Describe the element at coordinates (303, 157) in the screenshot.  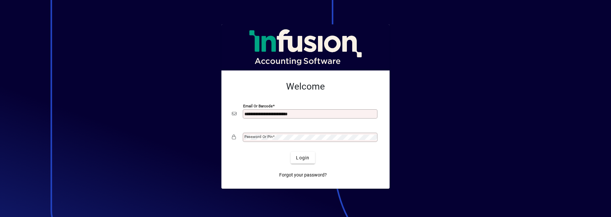
I see `span: Login` at that location.